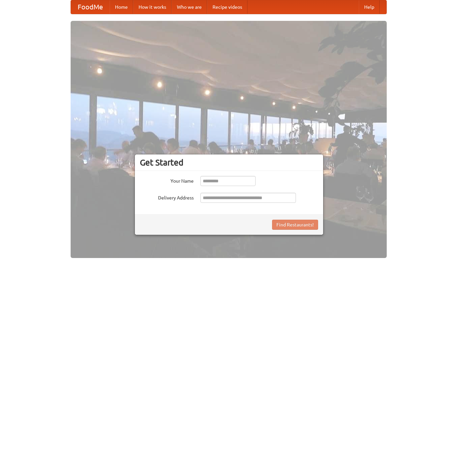  I want to click on a: Recipe videos, so click(227, 7).